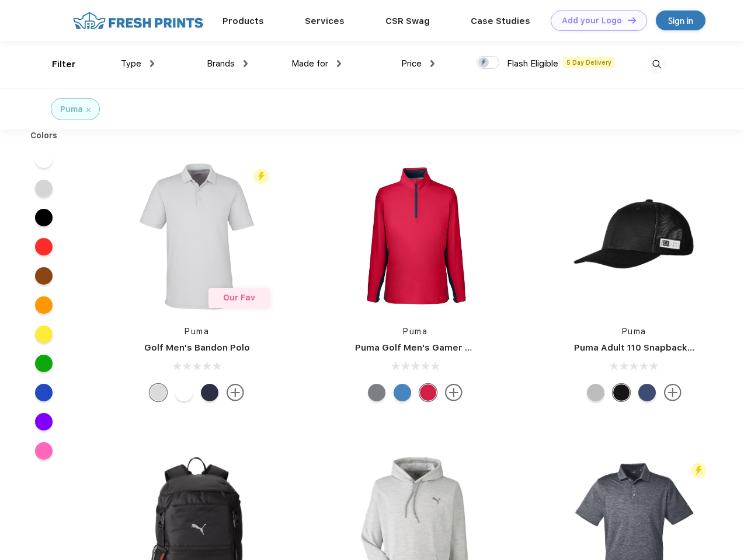 The width and height of the screenshot is (744, 560). What do you see at coordinates (64, 65) in the screenshot?
I see `div: Filter` at bounding box center [64, 65].